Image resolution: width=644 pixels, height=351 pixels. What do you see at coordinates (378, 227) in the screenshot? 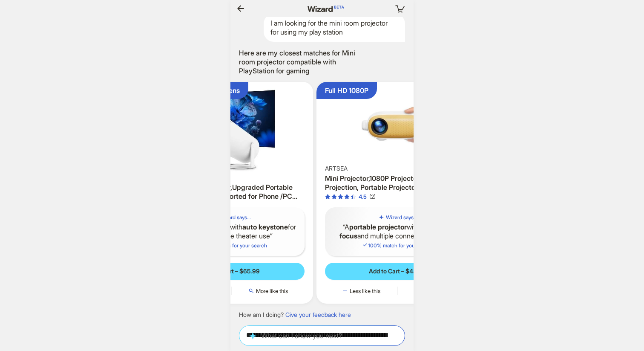
I see `b: portable projector` at bounding box center [378, 227].